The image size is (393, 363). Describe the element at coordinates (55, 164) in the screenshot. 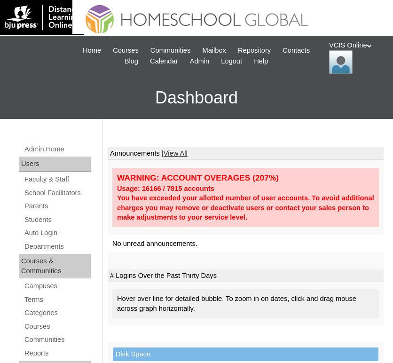

I see `div: Users` at that location.